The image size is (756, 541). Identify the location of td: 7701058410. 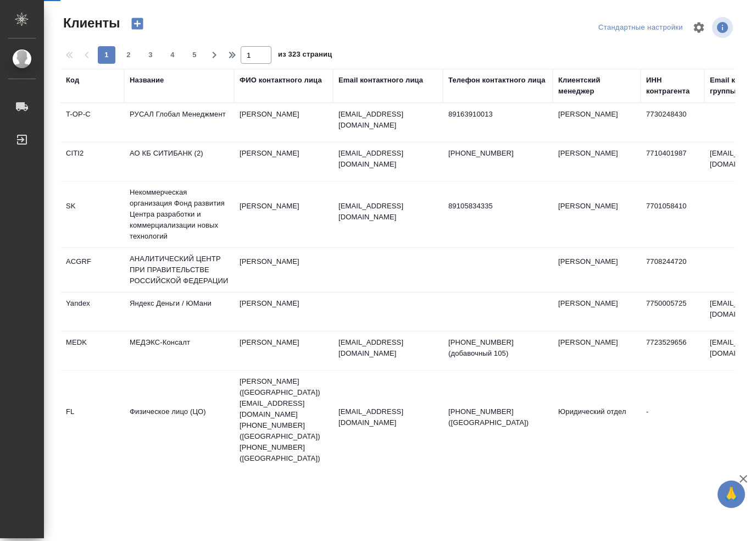
(673, 215).